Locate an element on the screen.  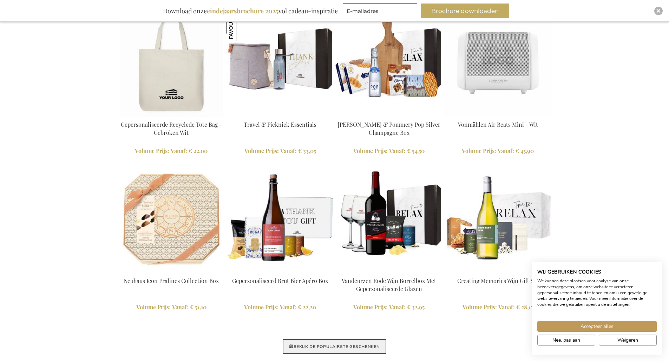
a: Volume Prijs: Vanaf € 22,00 is located at coordinates (171, 151).